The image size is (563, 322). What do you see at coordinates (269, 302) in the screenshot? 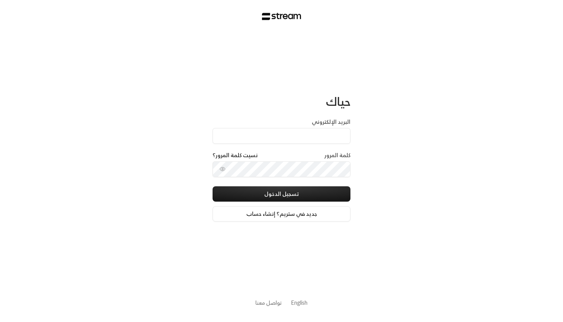
I see `button: تواصل معنا` at bounding box center [269, 302].